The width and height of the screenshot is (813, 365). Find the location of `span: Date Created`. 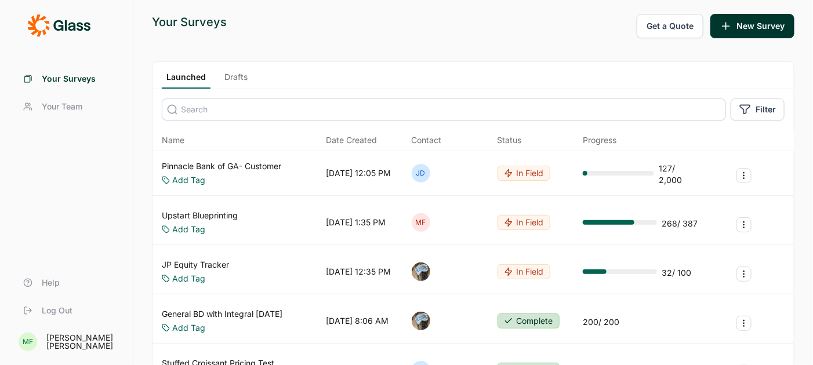

span: Date Created is located at coordinates (351, 140).